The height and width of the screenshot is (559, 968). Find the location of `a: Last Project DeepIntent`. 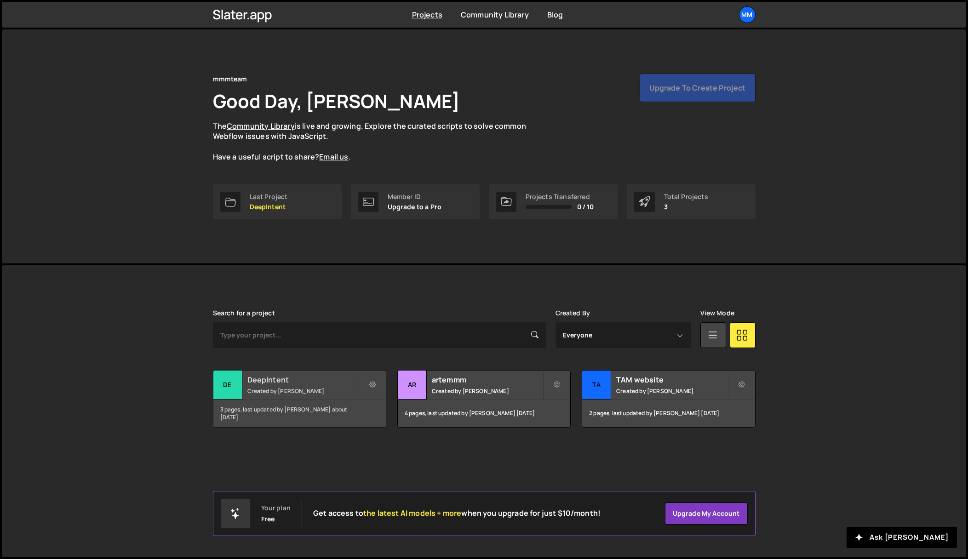

a: Last Project DeepIntent is located at coordinates (277, 202).